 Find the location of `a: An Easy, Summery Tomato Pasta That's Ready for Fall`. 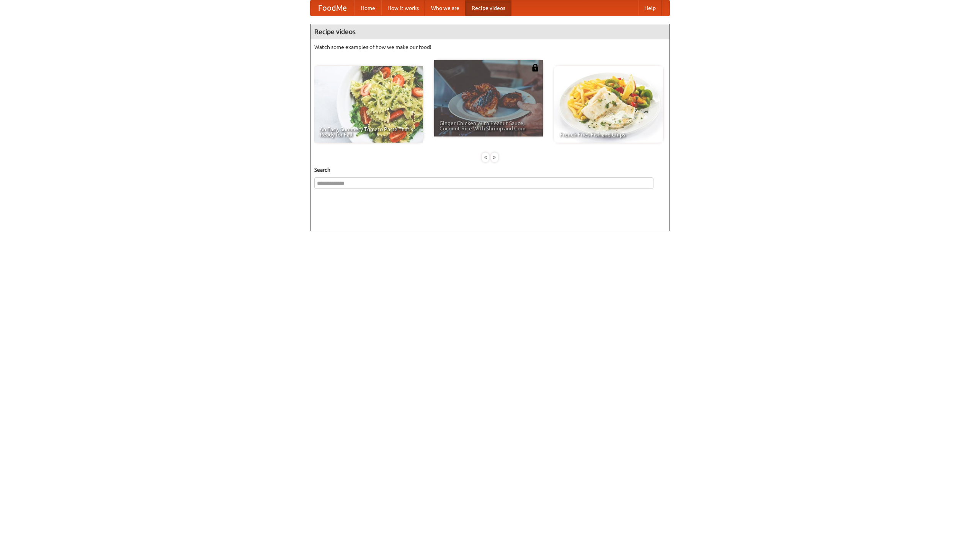

a: An Easy, Summery Tomato Pasta That's Ready for Fall is located at coordinates (369, 105).